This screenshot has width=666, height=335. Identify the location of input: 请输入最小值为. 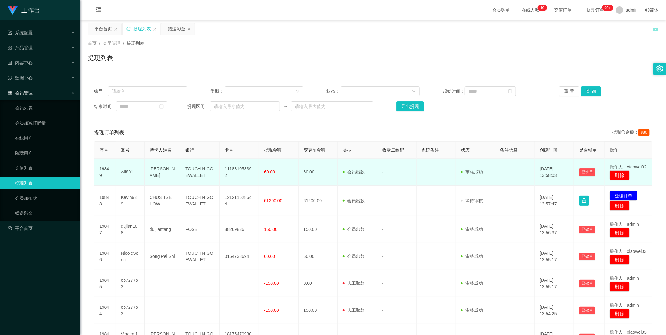
(245, 106).